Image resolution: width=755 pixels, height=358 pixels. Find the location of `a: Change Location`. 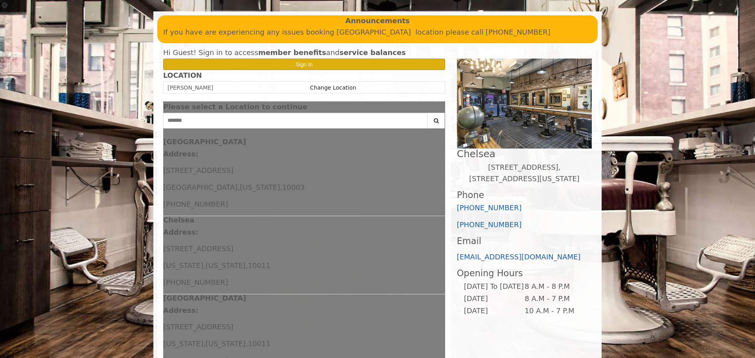

a: Change Location is located at coordinates (333, 88).